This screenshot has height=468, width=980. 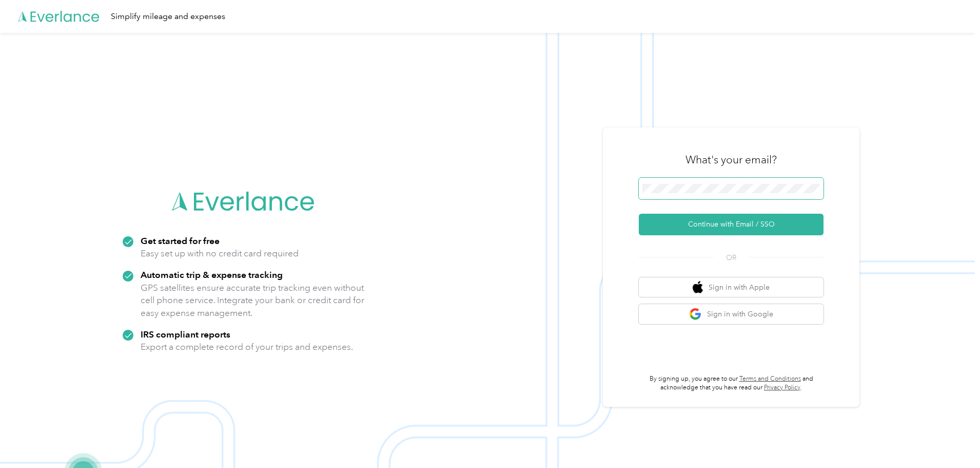 What do you see at coordinates (168, 16) in the screenshot?
I see `div: Simplify mileage and expenses` at bounding box center [168, 16].